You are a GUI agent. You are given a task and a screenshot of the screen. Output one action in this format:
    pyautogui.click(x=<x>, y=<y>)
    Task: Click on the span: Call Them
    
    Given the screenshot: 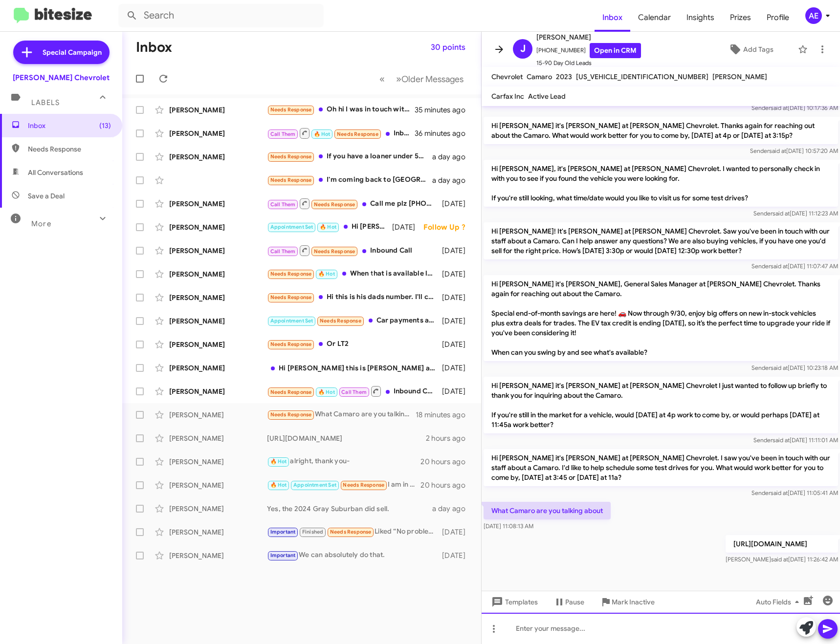 What is the action you would take?
    pyautogui.click(x=284, y=252)
    